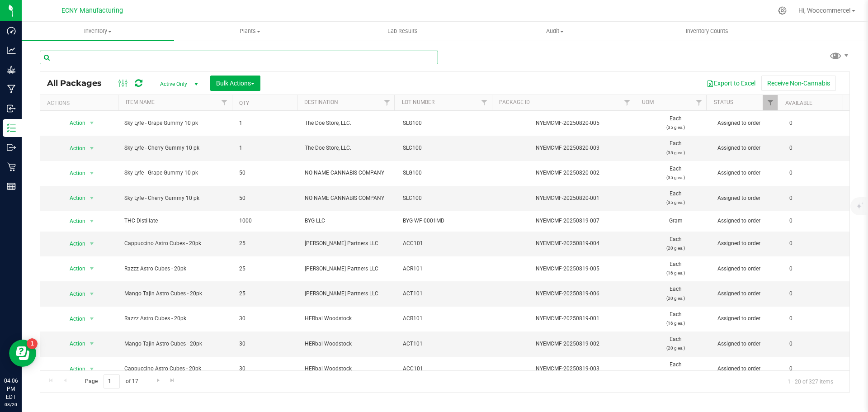  I want to click on inline-svg: Inventory, so click(12, 128).